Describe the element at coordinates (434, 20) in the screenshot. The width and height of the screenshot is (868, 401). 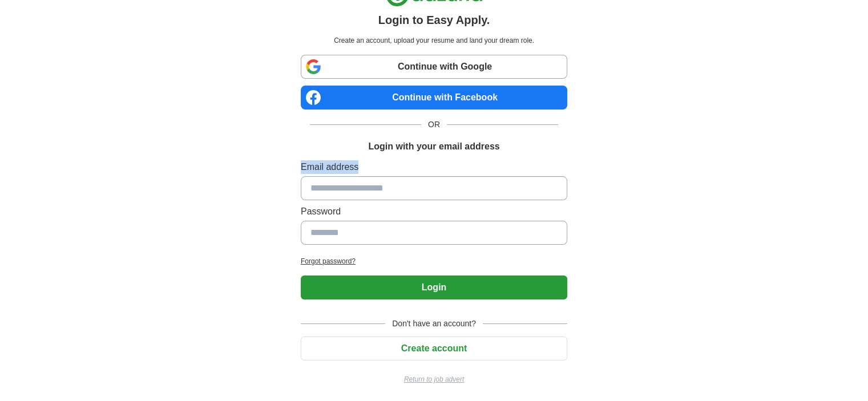
I see `h1: Login to Easy Apply.` at that location.